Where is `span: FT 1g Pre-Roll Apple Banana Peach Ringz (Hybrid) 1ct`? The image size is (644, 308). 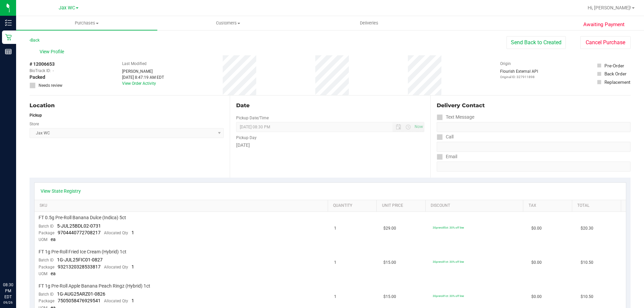 span: FT 1g Pre-Roll Apple Banana Peach Ringz (Hybrid) 1ct is located at coordinates (94, 286).